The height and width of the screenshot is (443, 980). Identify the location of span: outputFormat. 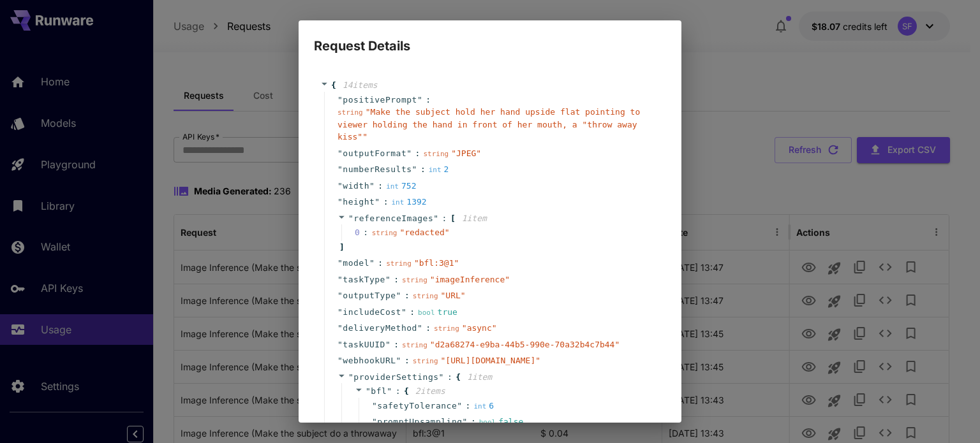
(374, 153).